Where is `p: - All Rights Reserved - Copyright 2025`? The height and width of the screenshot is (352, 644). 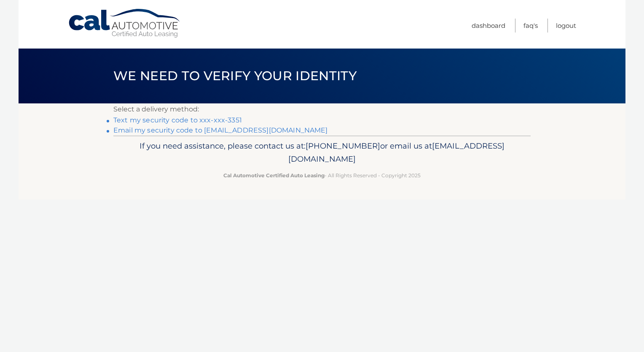 p: - All Rights Reserved - Copyright 2025 is located at coordinates (322, 175).